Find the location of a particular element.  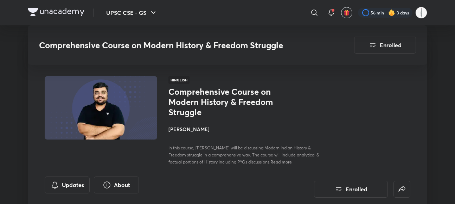

img: avatar is located at coordinates (347, 13).